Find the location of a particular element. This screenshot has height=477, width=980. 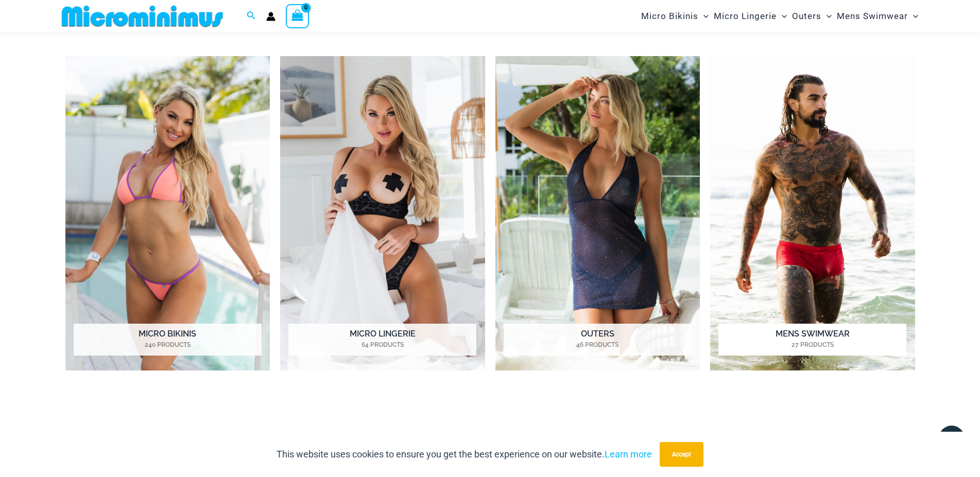

img: Micro Bikinis is located at coordinates (168, 213).